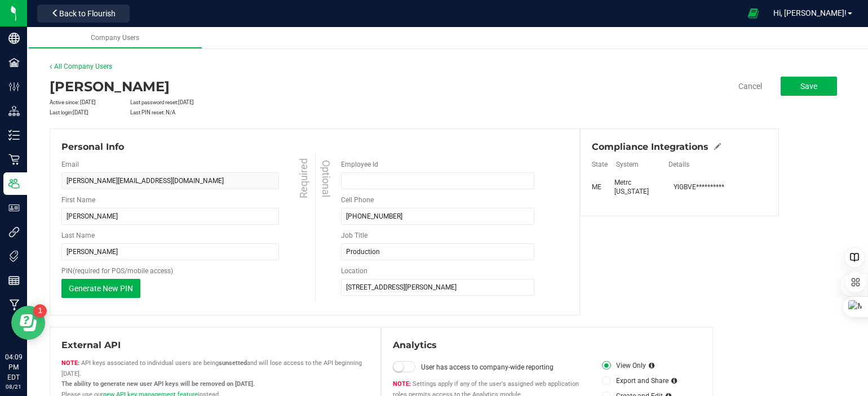  I want to click on p: 04:09 PM EDT, so click(14, 367).